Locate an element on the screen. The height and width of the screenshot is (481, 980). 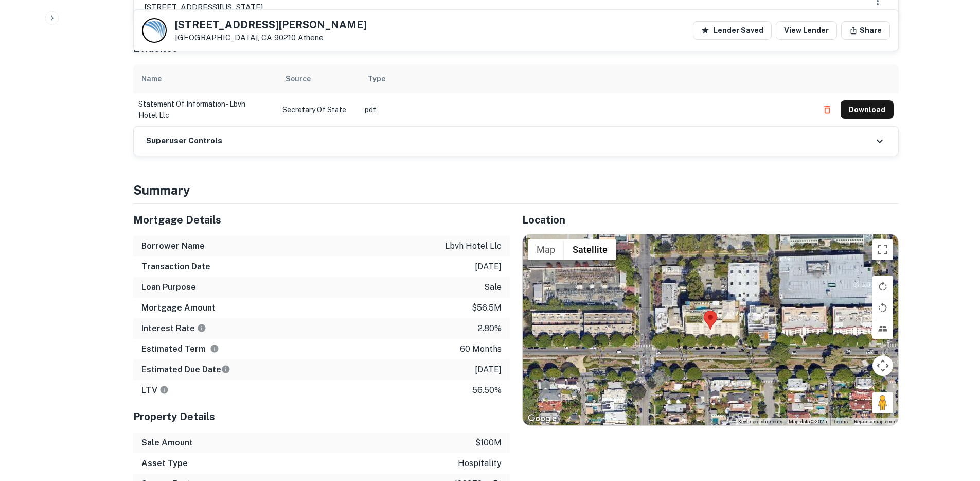
button: Download is located at coordinates (867, 109).